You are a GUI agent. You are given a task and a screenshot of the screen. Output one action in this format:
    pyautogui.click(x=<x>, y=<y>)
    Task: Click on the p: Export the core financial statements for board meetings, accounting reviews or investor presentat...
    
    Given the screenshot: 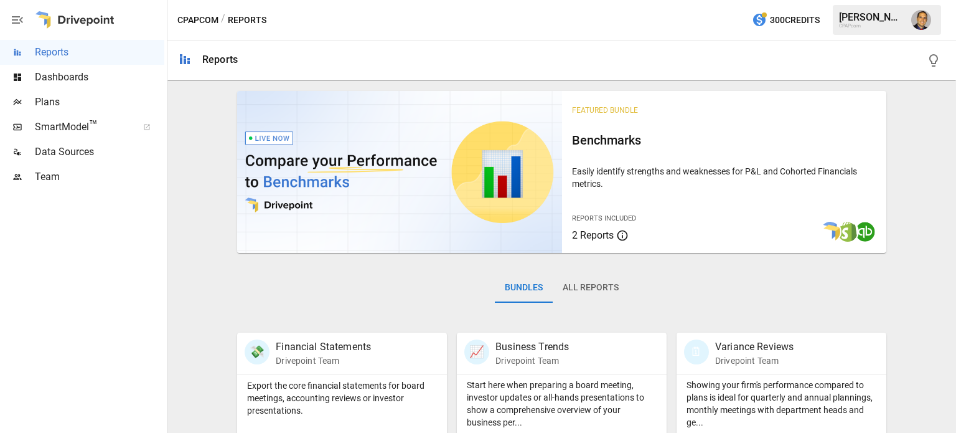 What is the action you would take?
    pyautogui.click(x=342, y=398)
    